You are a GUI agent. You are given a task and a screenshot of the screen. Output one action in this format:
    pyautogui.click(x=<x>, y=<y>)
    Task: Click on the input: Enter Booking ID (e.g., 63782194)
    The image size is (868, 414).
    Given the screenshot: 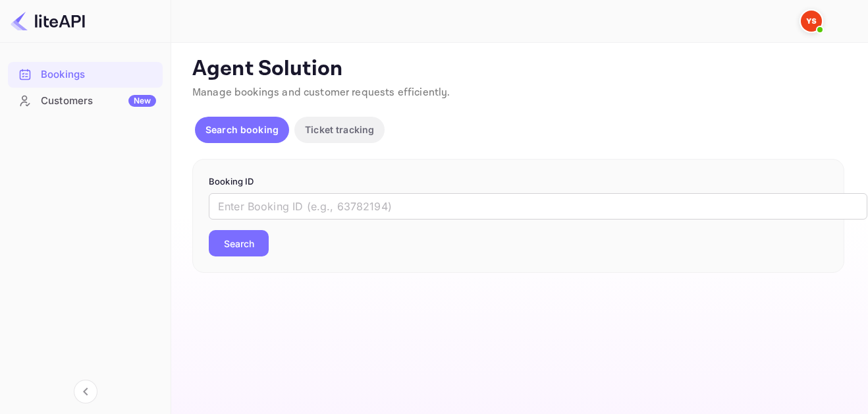 What is the action you would take?
    pyautogui.click(x=538, y=207)
    